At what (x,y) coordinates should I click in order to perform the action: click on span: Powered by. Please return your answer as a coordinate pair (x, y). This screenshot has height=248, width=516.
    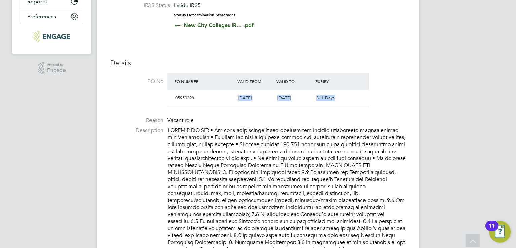
    Looking at the image, I should click on (56, 64).